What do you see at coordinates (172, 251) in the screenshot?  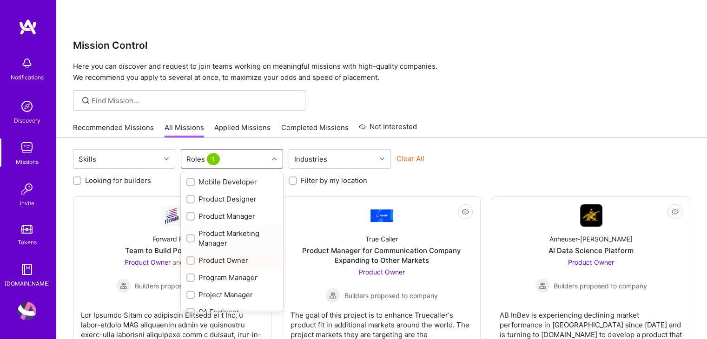 I see `div: Team to Build PoliTech MVP` at bounding box center [172, 251].